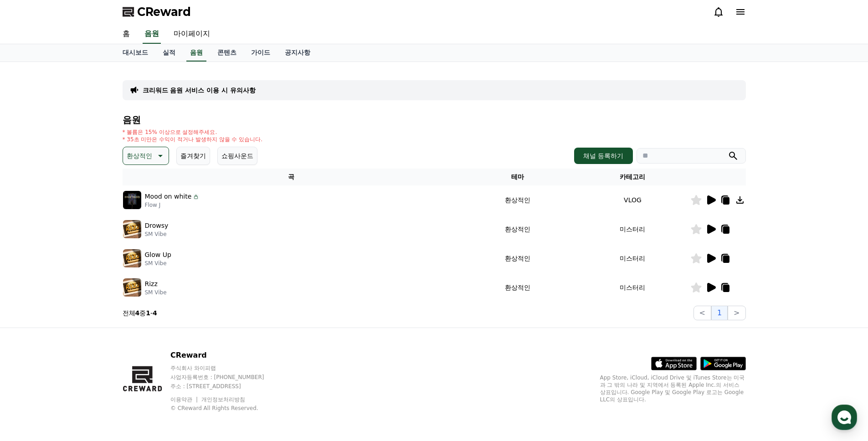 Image resolution: width=868 pixels, height=441 pixels. I want to click on th: 카테고리, so click(632, 177).